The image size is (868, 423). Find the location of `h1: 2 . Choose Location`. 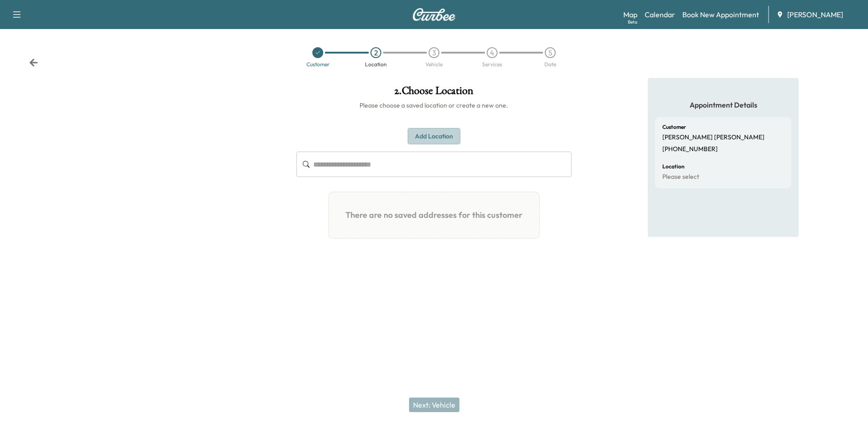

h1: 2 . Choose Location is located at coordinates (434, 93).